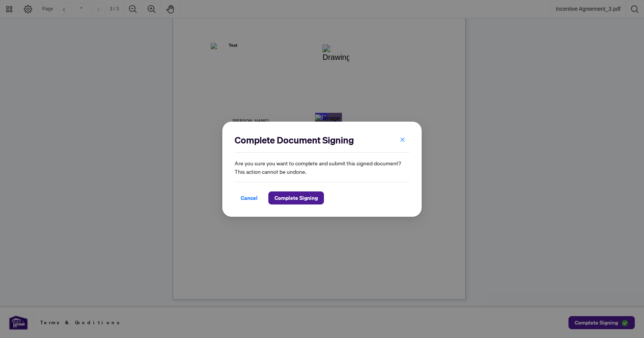 This screenshot has width=644, height=338. I want to click on span: Complete Signing, so click(296, 198).